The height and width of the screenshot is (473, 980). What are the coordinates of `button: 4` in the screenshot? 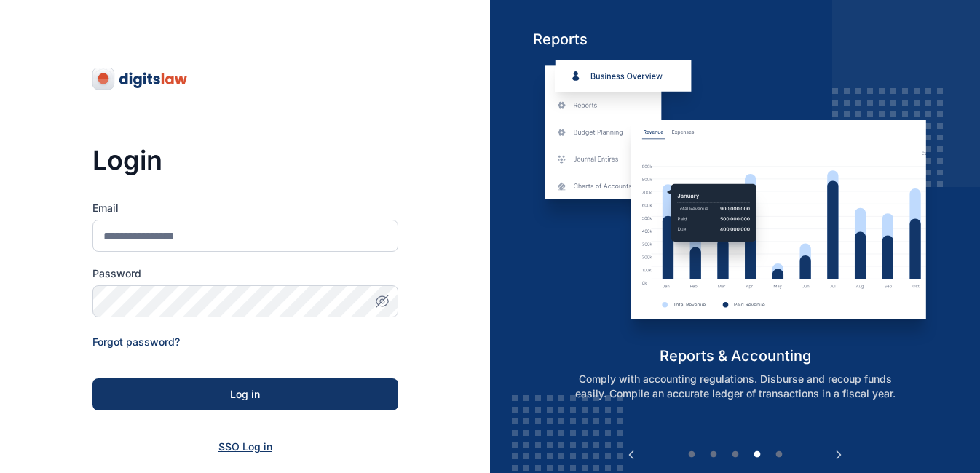 It's located at (758, 455).